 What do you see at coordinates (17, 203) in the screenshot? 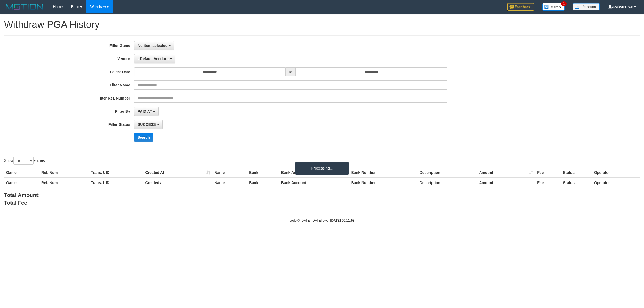
I see `b: Total Fee:` at bounding box center [17, 203].